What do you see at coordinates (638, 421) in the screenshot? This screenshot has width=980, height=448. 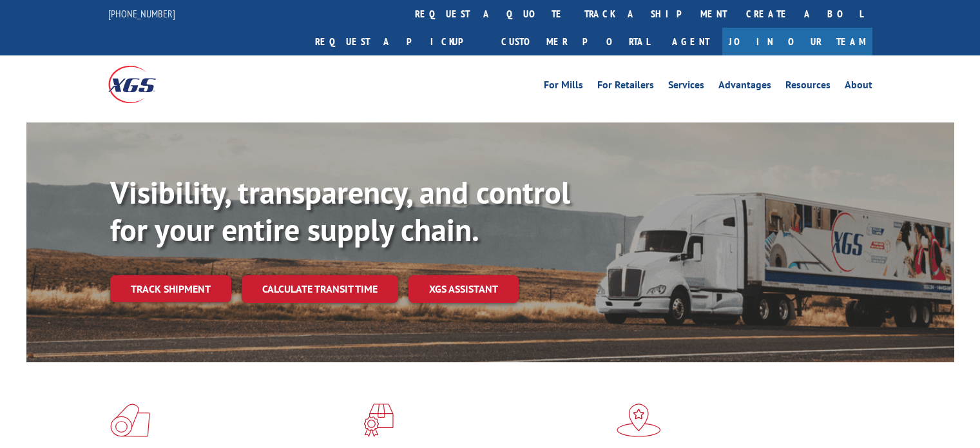 I see `img: xgs-icon-flagship-distribution-model-red` at bounding box center [638, 421].